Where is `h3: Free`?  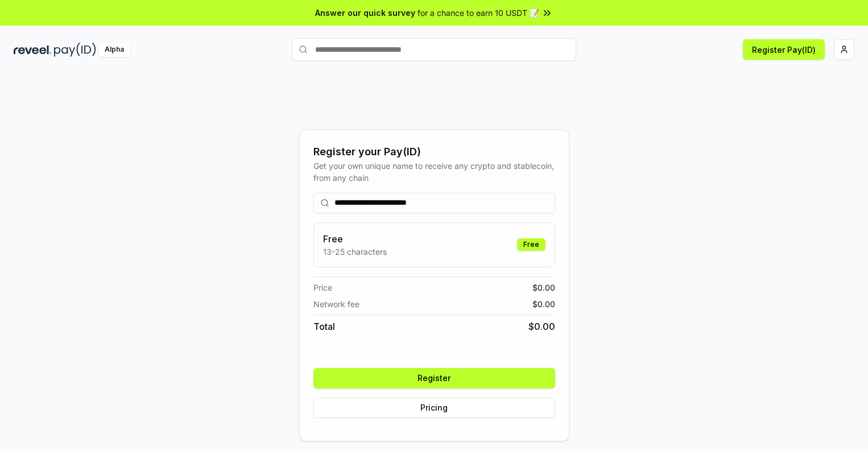 h3: Free is located at coordinates (355, 239).